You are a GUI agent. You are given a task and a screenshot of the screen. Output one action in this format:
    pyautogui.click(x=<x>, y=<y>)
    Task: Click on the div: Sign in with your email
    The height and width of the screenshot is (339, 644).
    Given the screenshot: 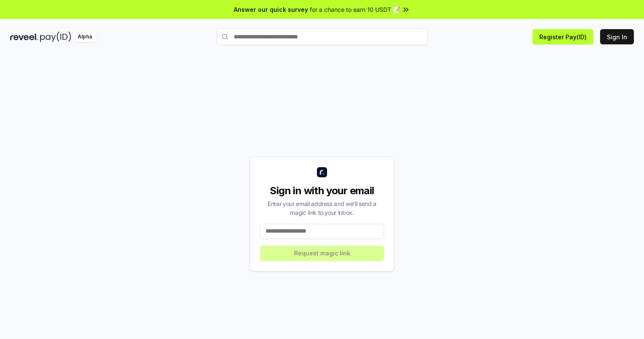 What is the action you would take?
    pyautogui.click(x=322, y=191)
    